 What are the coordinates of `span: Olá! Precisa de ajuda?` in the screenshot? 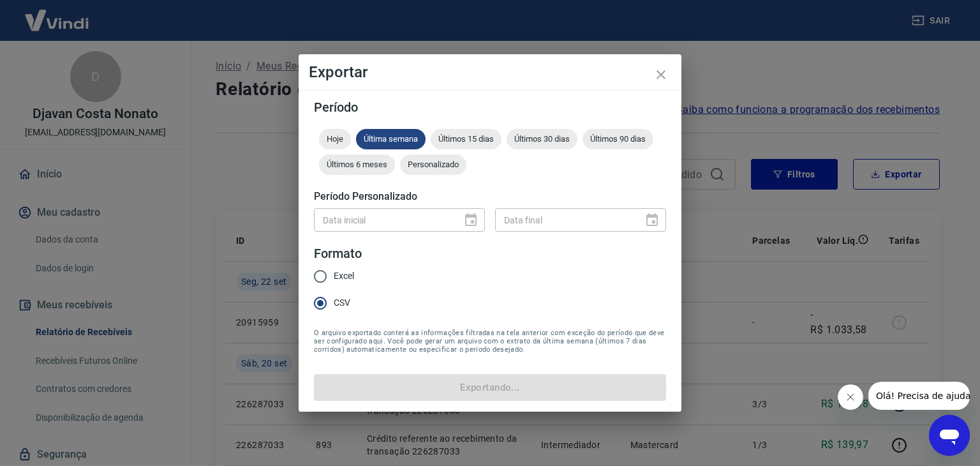 It's located at (58, 14).